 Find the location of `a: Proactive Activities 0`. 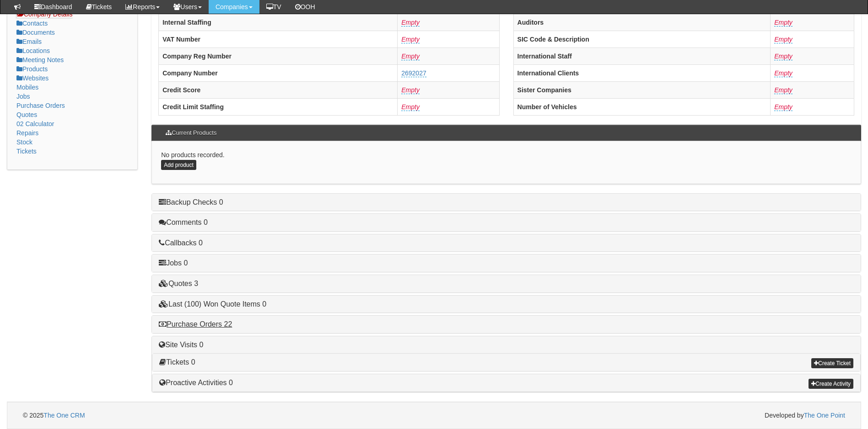

a: Proactive Activities 0 is located at coordinates (196, 383).